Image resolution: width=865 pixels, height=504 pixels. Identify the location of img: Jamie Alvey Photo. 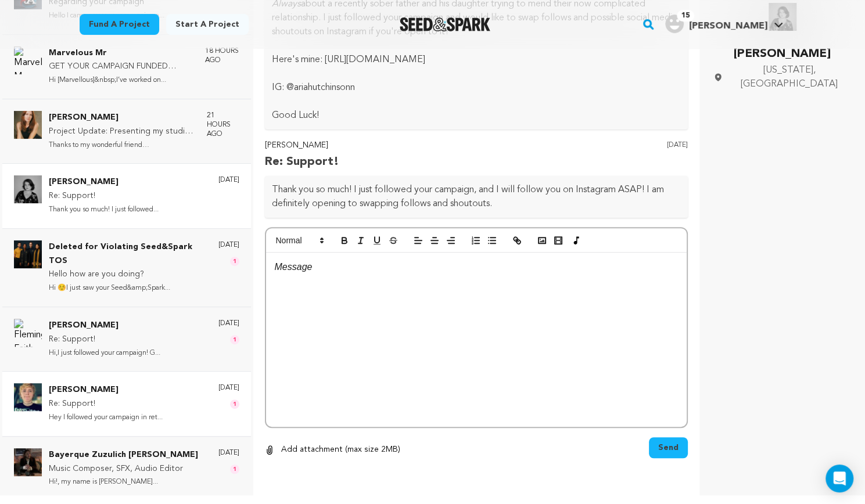
(28, 189).